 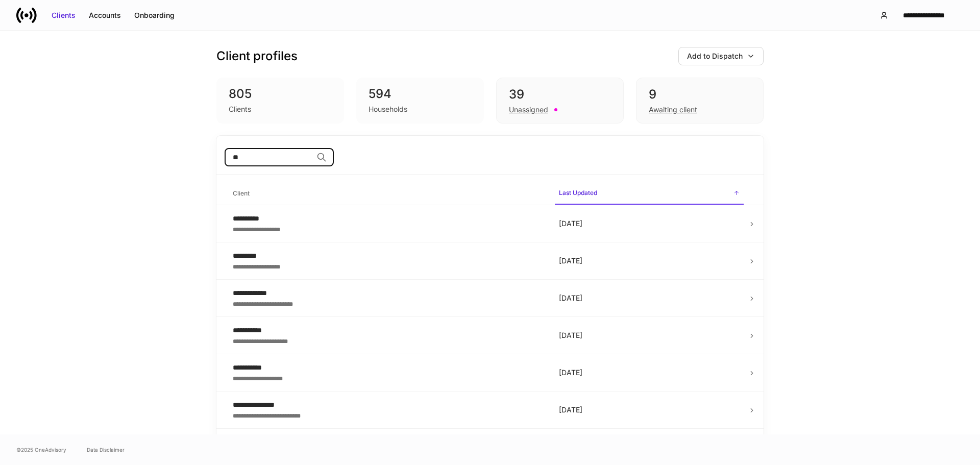 I want to click on div: Awaiting client, so click(x=672, y=110).